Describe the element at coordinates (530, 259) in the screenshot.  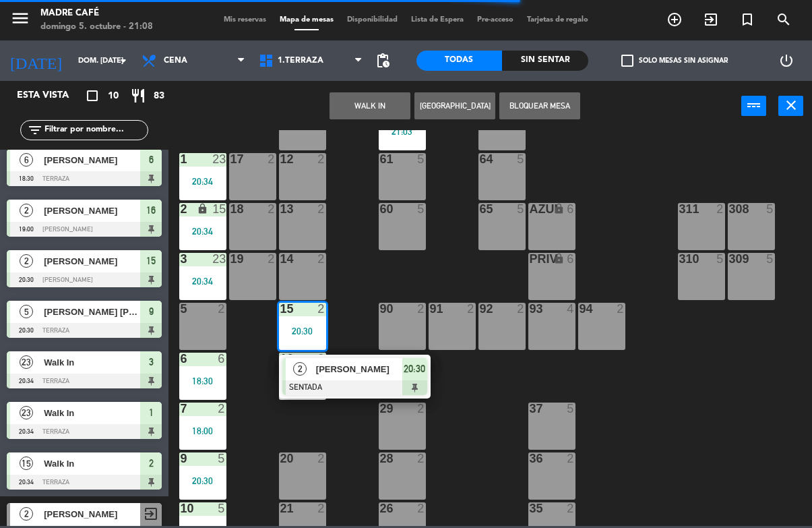
I see `div: PRIV` at that location.